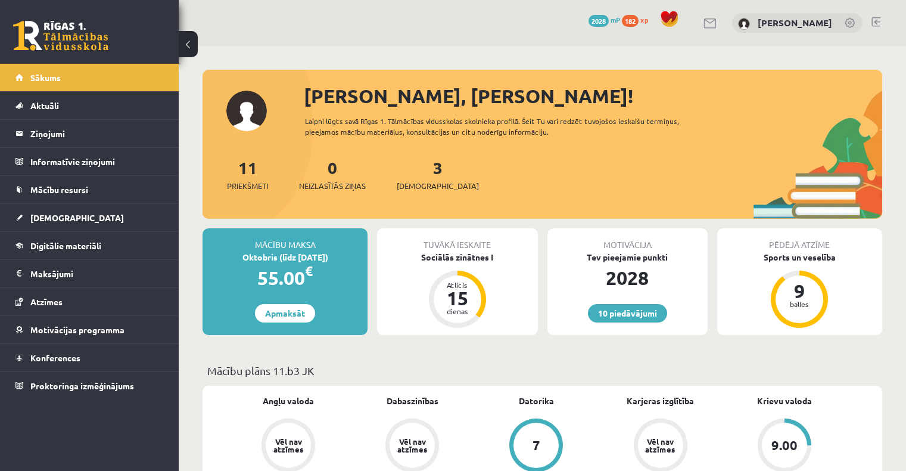 The height and width of the screenshot is (471, 906). Describe the element at coordinates (458, 311) in the screenshot. I see `div: dienas` at that location.